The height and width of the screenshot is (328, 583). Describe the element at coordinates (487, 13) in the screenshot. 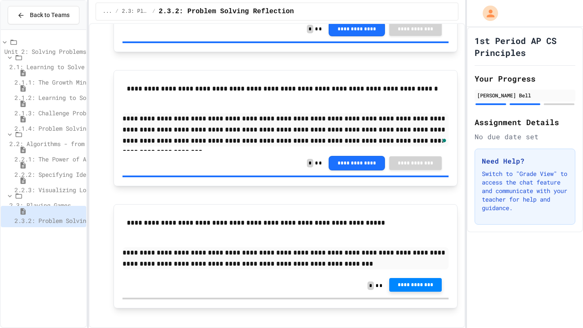

I see `div: My Account` at that location.